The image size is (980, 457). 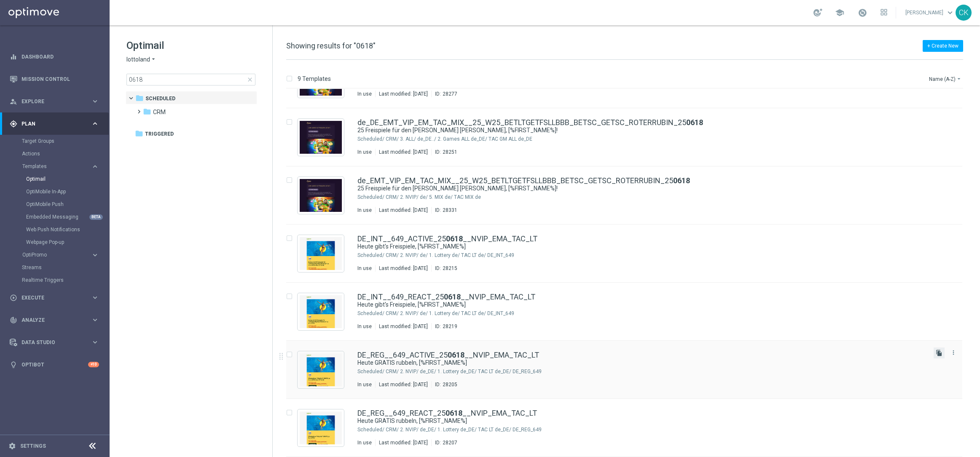 What do you see at coordinates (56, 320) in the screenshot?
I see `span: Analyze` at bounding box center [56, 320].